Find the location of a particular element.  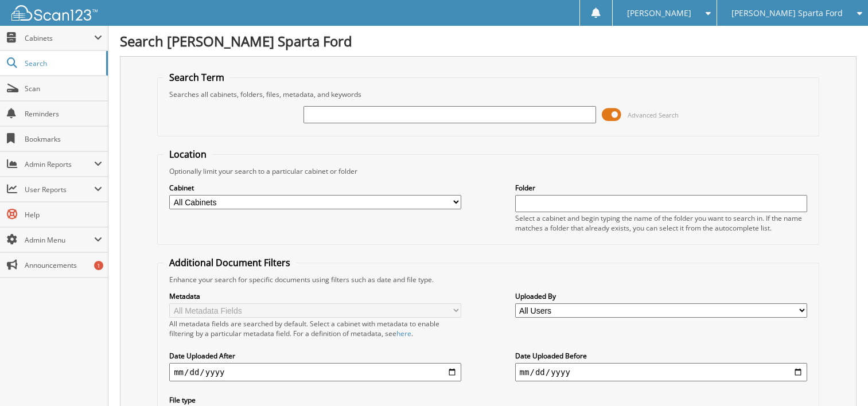

span: Reminders is located at coordinates (63, 114).